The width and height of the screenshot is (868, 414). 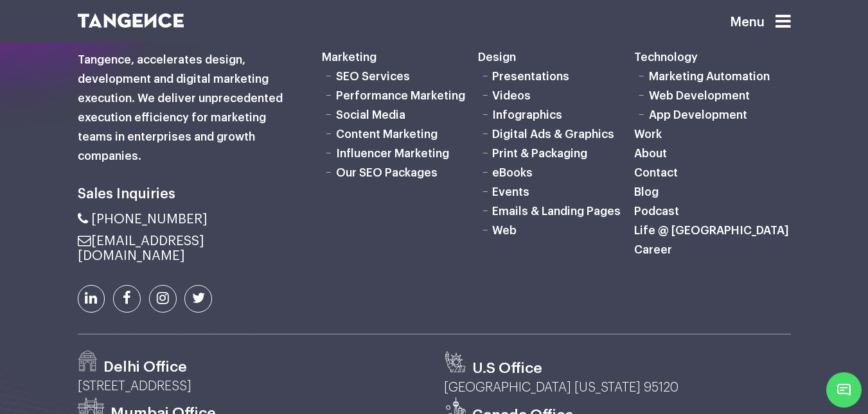 I want to click on a: Podcast, so click(x=657, y=211).